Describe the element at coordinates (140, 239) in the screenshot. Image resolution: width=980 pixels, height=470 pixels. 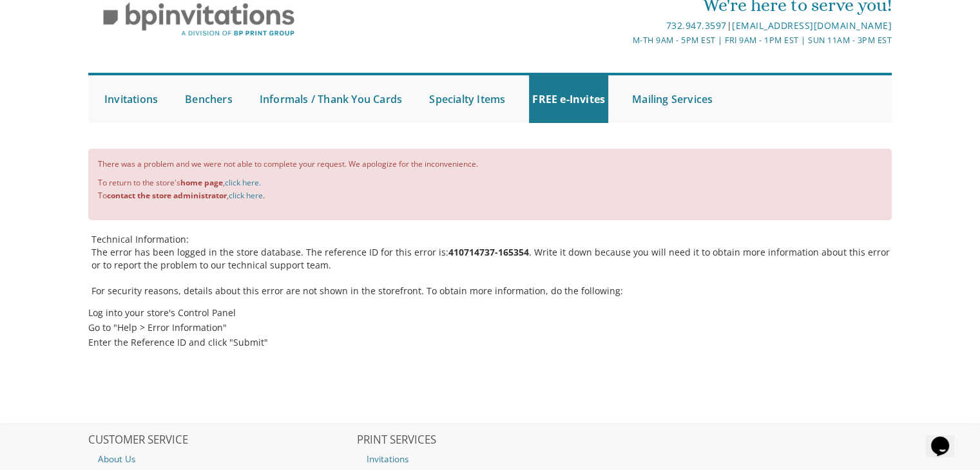
I see `strong: Technical Information:` at that location.